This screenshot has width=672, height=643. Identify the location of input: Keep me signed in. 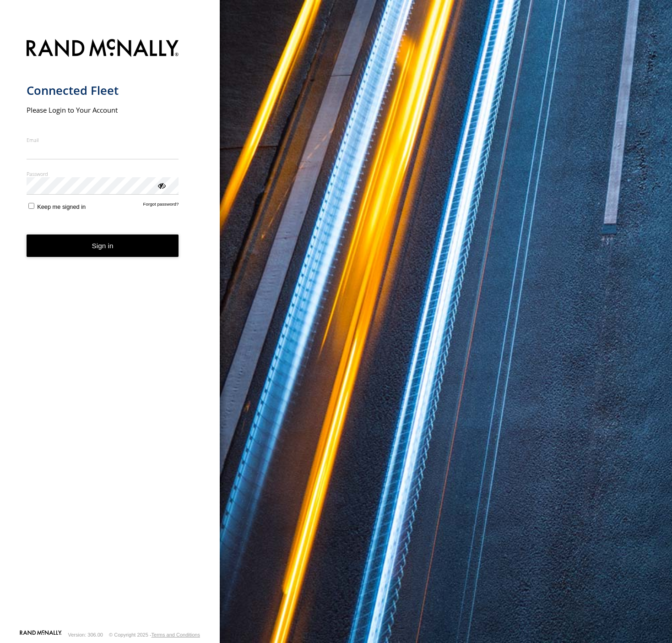
(31, 205).